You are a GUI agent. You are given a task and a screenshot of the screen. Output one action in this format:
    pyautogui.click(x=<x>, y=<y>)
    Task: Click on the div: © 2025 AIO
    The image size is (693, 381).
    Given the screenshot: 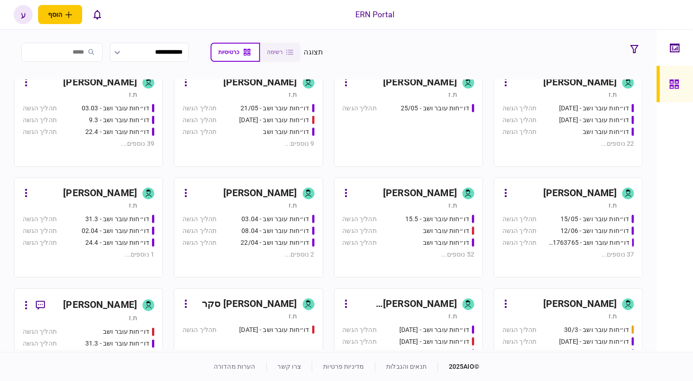 What is the action you would take?
    pyautogui.click(x=458, y=366)
    